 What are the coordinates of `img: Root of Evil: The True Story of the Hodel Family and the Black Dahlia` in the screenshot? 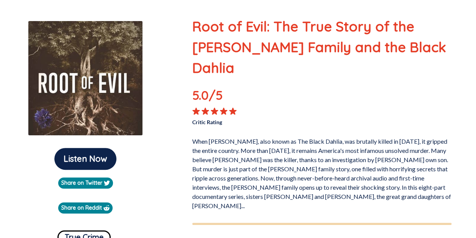 It's located at (85, 78).